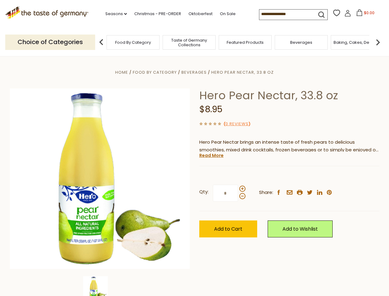 The width and height of the screenshot is (389, 296). Describe the element at coordinates (369, 13) in the screenshot. I see `span: $0.00` at that location.